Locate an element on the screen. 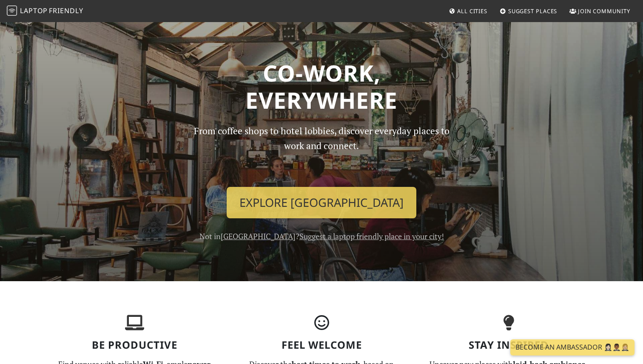 The height and width of the screenshot is (364, 643). h1: Co-work, Everywhere is located at coordinates (322, 86).